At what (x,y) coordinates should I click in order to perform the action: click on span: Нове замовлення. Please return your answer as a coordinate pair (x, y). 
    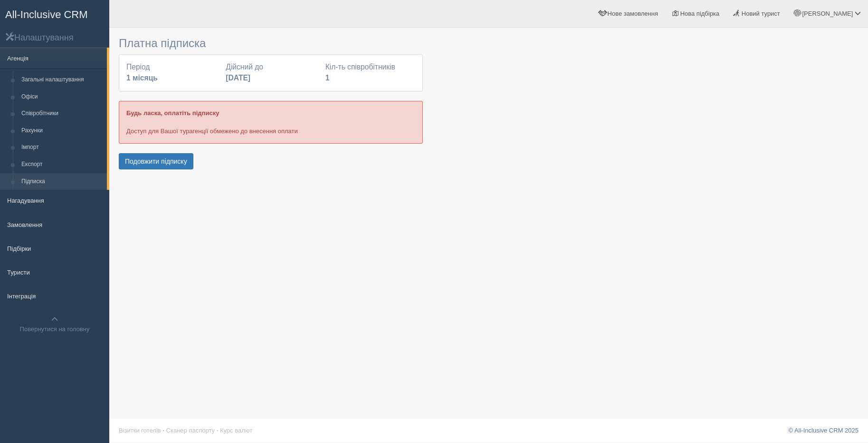
    Looking at the image, I should click on (633, 13).